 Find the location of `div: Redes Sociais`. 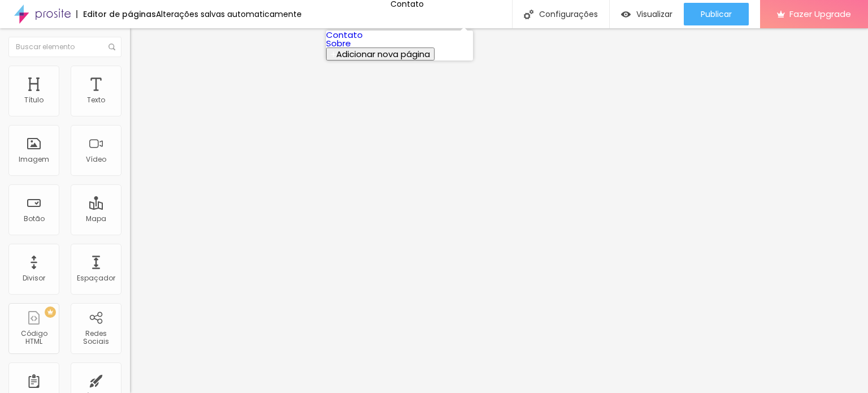

div: Redes Sociais is located at coordinates (95, 338).